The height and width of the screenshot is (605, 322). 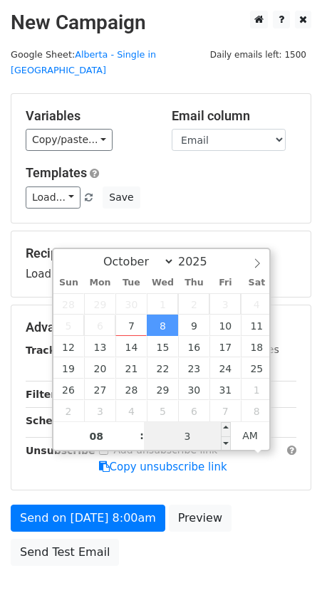 What do you see at coordinates (69, 411) in the screenshot?
I see `span: November 2, 2025` at bounding box center [69, 411].